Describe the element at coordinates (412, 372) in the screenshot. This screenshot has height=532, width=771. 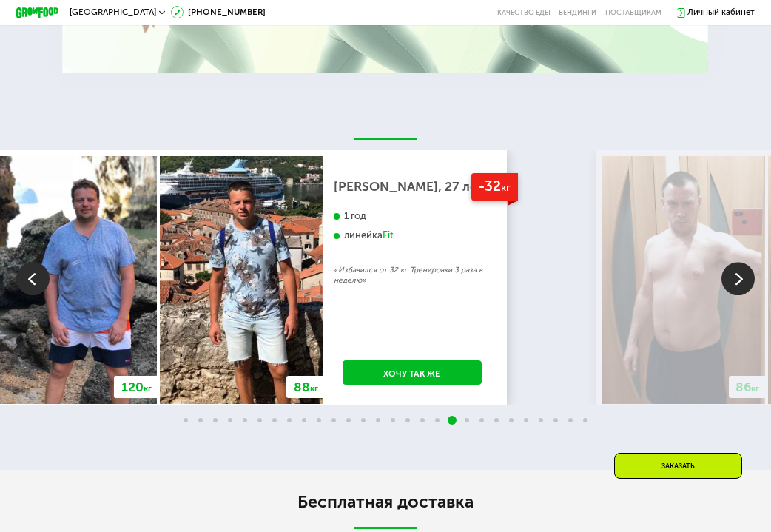
I see `a: Хочу так же` at that location.